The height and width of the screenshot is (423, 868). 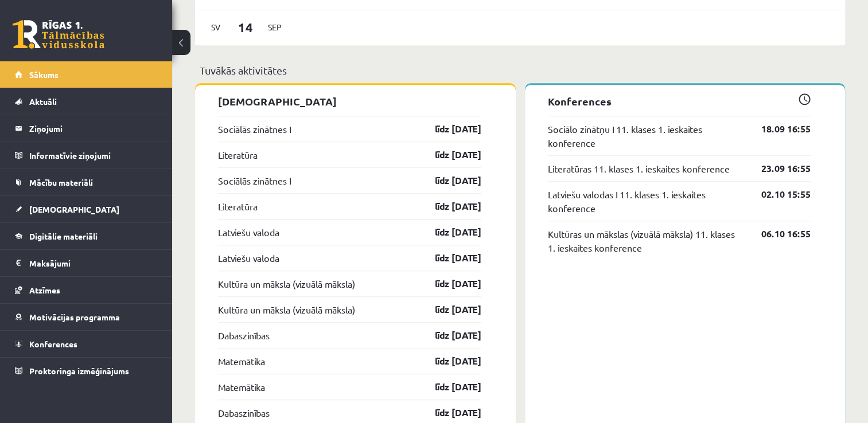 I want to click on a: Latviešu valodas I 11. klases 1. ieskaites konference, so click(x=646, y=201).